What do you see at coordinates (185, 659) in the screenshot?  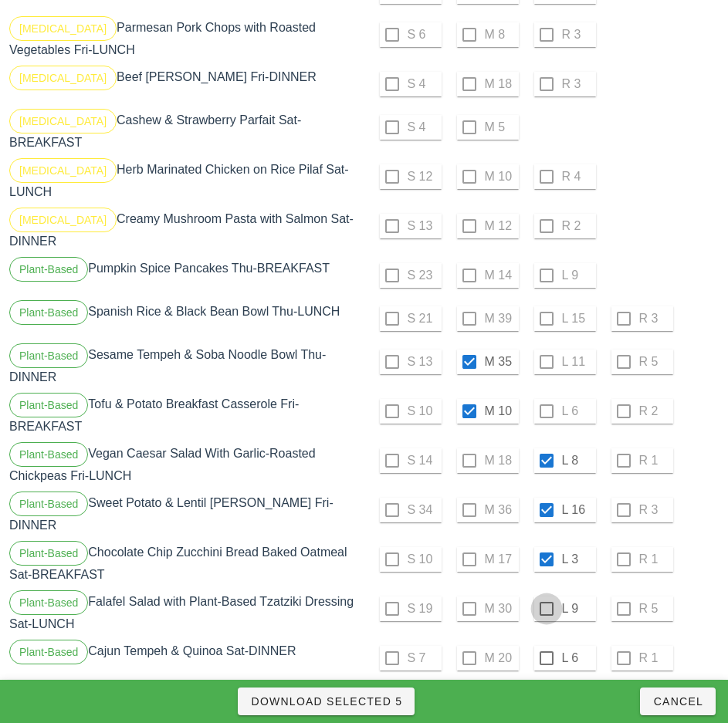 I see `div: Cajun Tempeh & Quinoa Sat-DINNER` at bounding box center [185, 659].